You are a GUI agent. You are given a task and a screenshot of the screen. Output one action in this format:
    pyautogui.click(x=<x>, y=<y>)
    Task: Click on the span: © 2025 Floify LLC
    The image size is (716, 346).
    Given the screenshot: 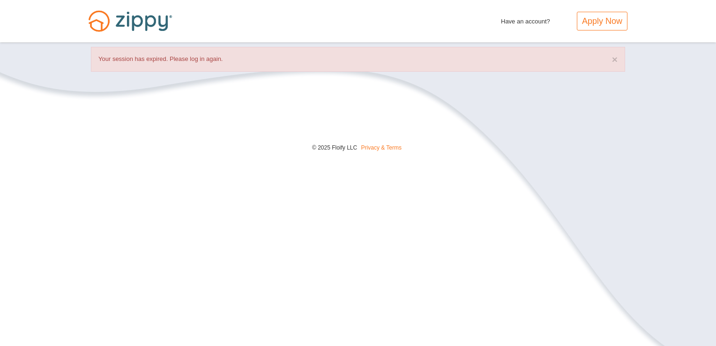 What is the action you would take?
    pyautogui.click(x=334, y=148)
    